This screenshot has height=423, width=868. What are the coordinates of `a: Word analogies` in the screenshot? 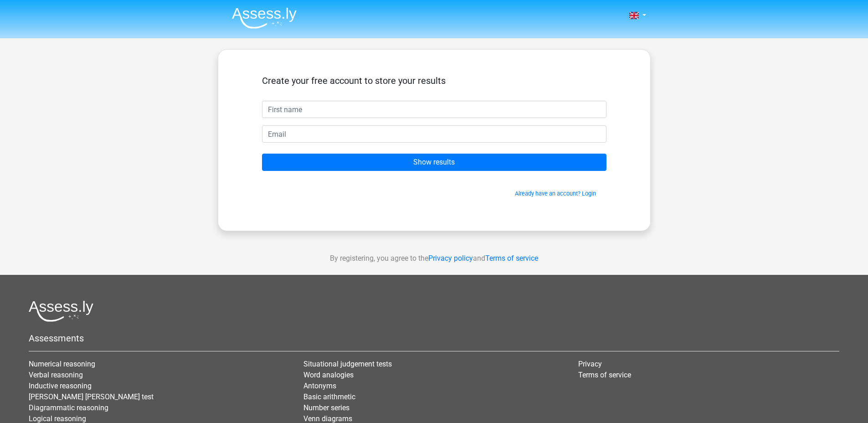 It's located at (329, 374).